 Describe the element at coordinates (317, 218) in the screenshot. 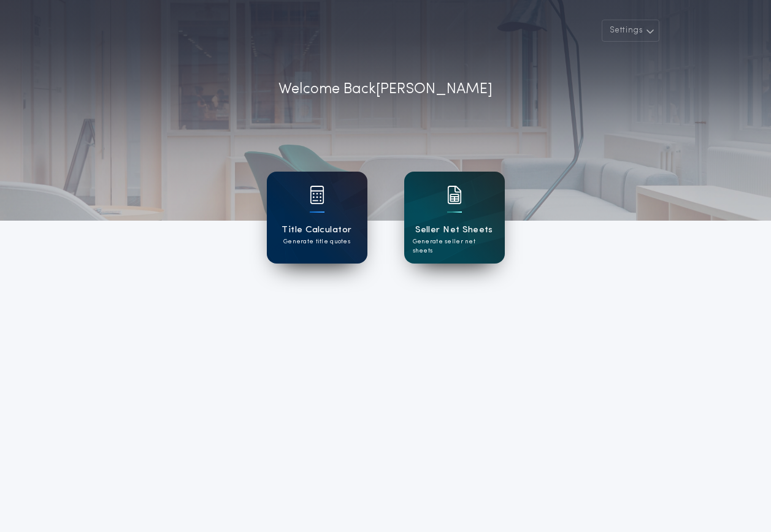

I see `a: card iconTitle CalculatorGenerate title quotes` at that location.